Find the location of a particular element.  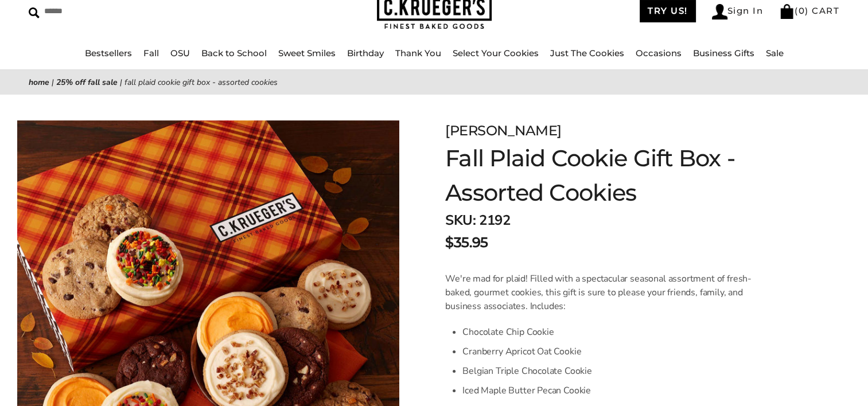

a: Thank You is located at coordinates (418, 53).